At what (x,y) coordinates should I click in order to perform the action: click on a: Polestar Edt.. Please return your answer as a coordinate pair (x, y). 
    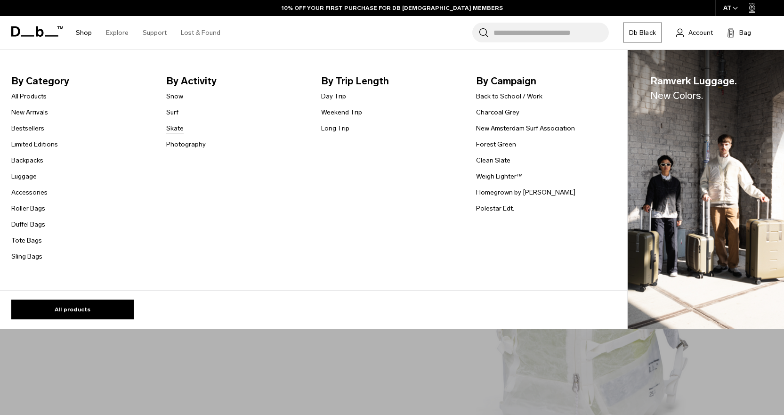
    Looking at the image, I should click on (495, 208).